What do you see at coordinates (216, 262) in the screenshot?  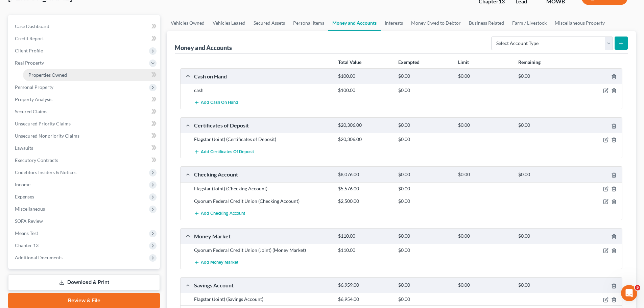 I see `button: Add Money Market` at bounding box center [216, 262].